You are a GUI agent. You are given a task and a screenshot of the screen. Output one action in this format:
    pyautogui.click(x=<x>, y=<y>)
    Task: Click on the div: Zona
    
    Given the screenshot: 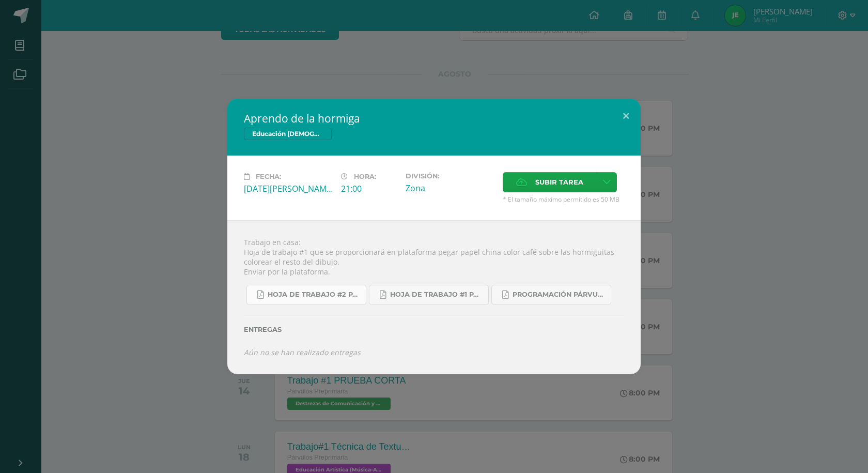 What is the action you would take?
    pyautogui.click(x=450, y=188)
    